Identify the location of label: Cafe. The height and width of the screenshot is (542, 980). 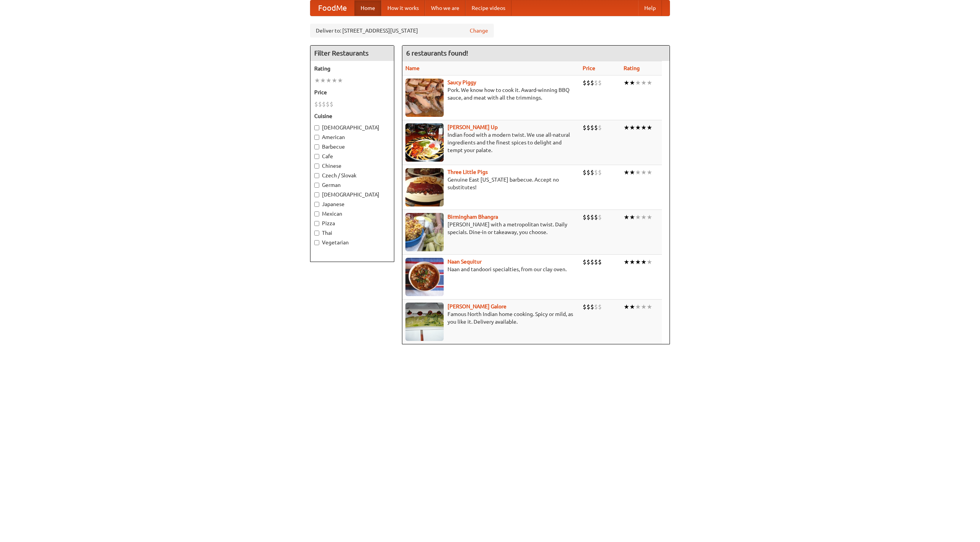
(352, 156).